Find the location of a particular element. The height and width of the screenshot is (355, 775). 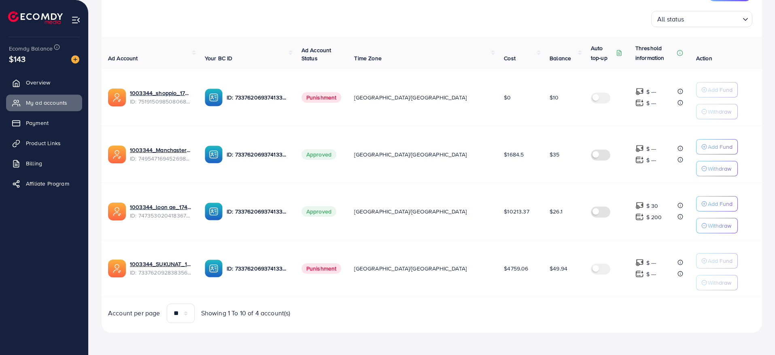

a: Payment is located at coordinates (44, 123).